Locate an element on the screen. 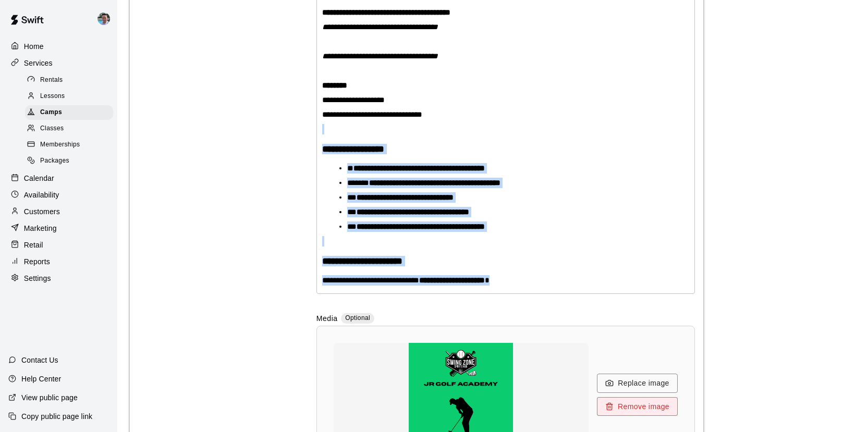 This screenshot has width=868, height=432. a: Calendar is located at coordinates (59, 178).